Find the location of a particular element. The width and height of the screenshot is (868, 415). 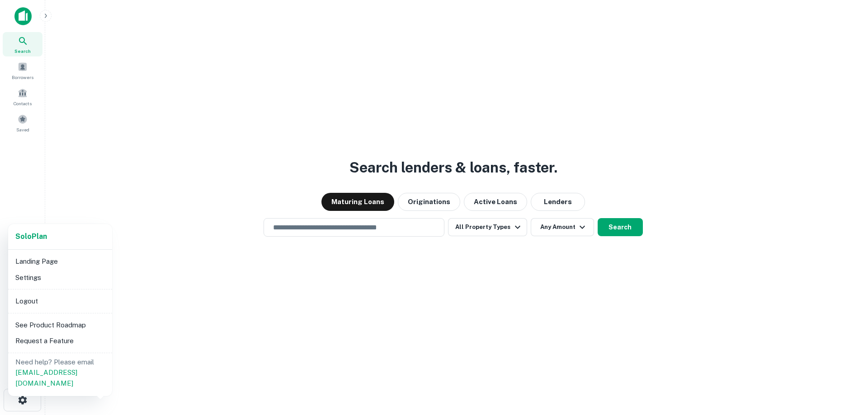

div: Chat Widget is located at coordinates (845, 364).